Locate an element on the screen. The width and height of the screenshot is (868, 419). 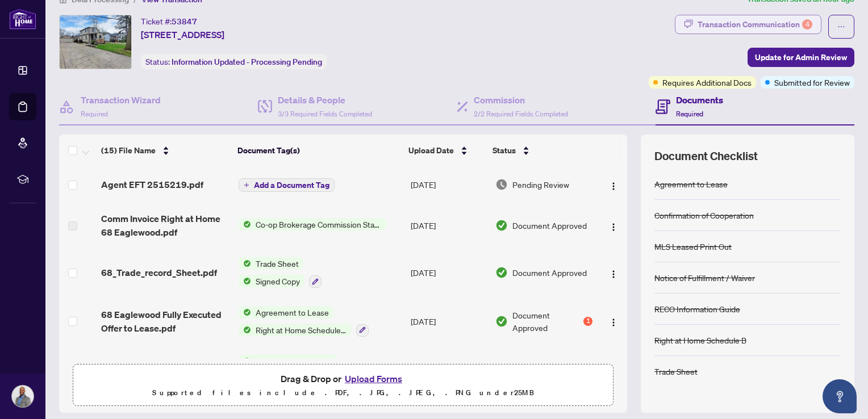
span: 2/2 Required Fields Completed is located at coordinates (521, 114).